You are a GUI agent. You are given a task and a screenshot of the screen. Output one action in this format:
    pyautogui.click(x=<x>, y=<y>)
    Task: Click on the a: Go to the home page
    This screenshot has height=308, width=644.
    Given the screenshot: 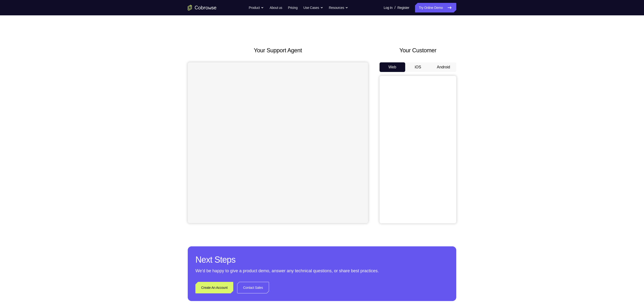 What is the action you would take?
    pyautogui.click(x=202, y=8)
    